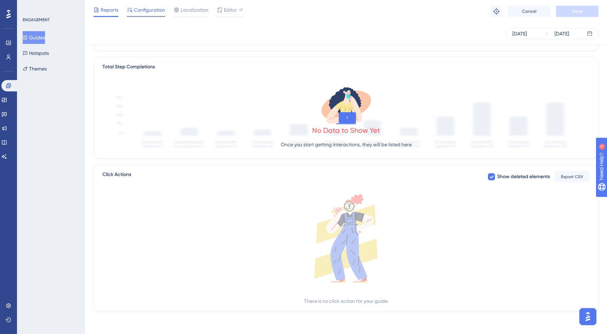 Image resolution: width=607 pixels, height=334 pixels. Describe the element at coordinates (117, 177) in the screenshot. I see `span: Click Actions` at that location.